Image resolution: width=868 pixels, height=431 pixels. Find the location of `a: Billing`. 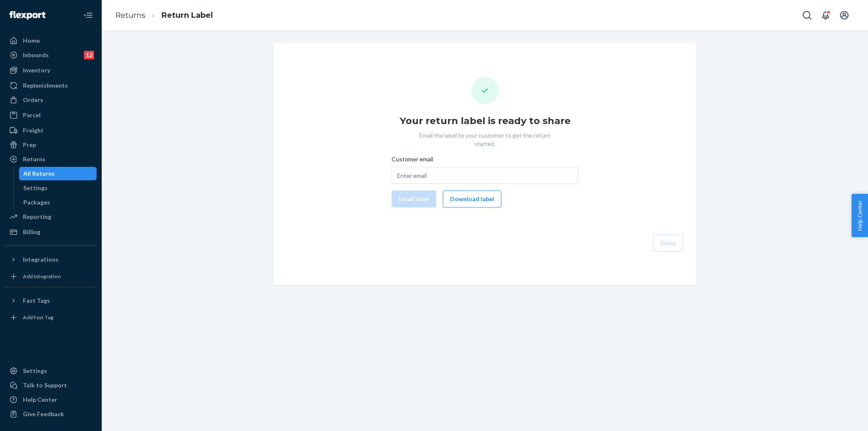

a: Billing is located at coordinates (51, 232).